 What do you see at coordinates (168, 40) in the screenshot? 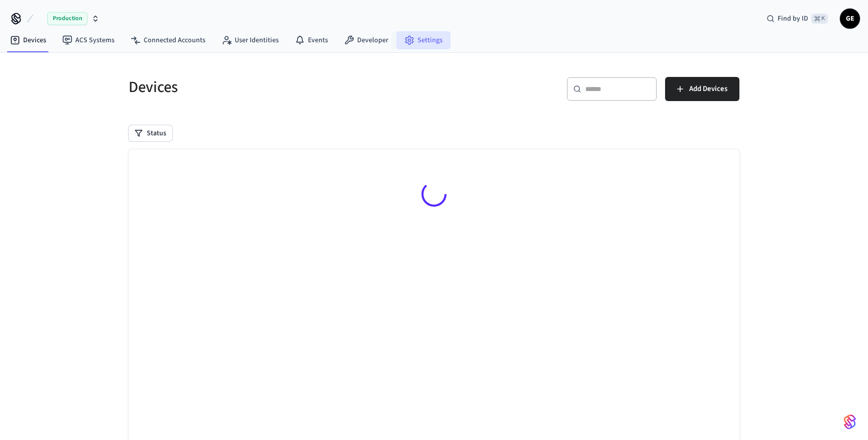
I see `a: Connected Accounts` at bounding box center [168, 40].